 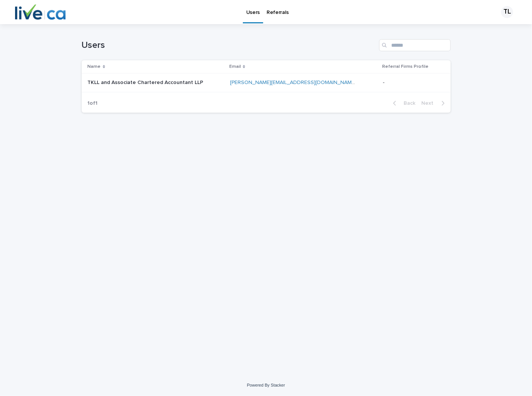 What do you see at coordinates (435, 103) in the screenshot?
I see `button: Next` at bounding box center [435, 103].